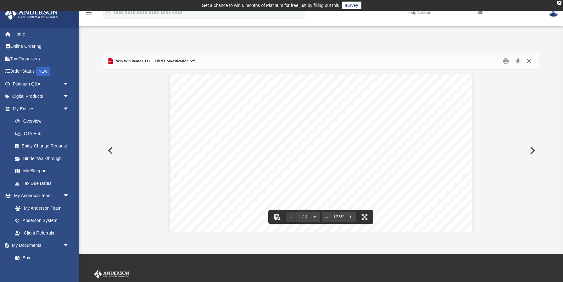  I want to click on a: Online Ordering, so click(42, 47).